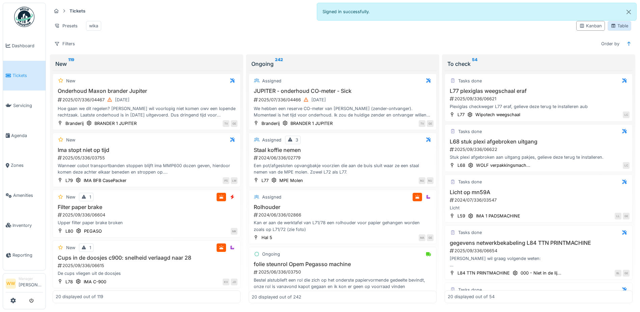  I want to click on div: Wipotech weegschaal, so click(498, 114).